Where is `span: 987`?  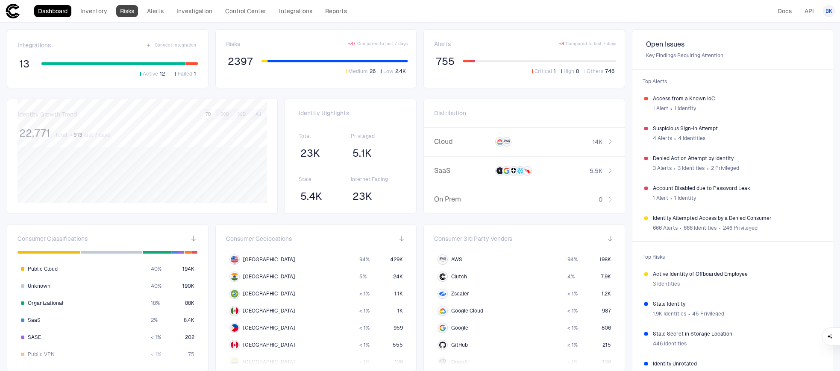
span: 987 is located at coordinates (606, 311).